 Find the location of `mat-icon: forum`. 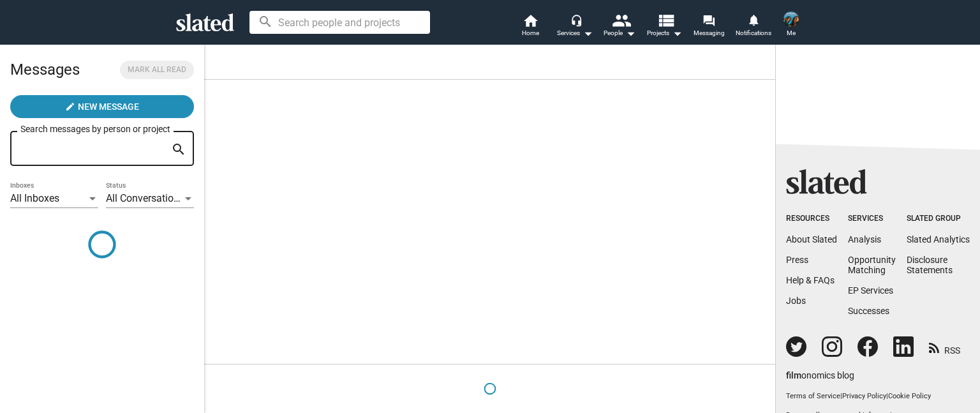

mat-icon: forum is located at coordinates (708, 20).